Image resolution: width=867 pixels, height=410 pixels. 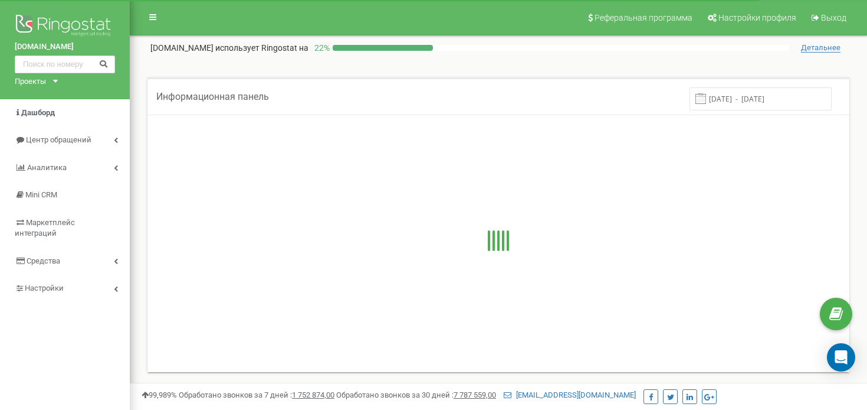 What do you see at coordinates (262, 48) in the screenshot?
I see `span: использует Ringostat на` at bounding box center [262, 48].